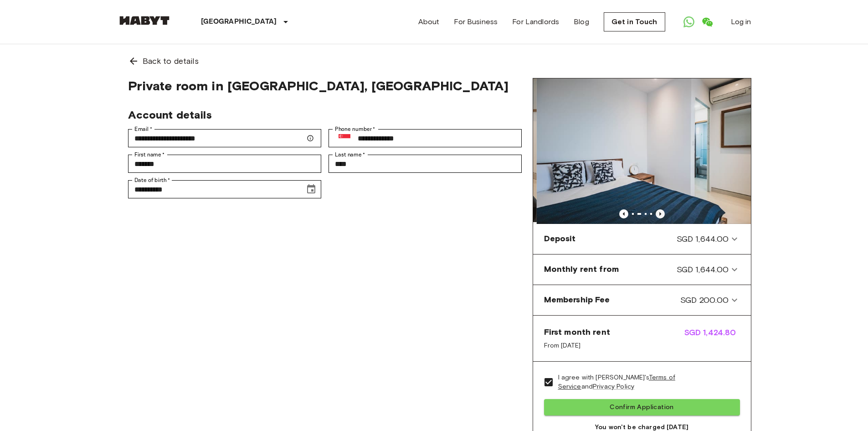 The height and width of the screenshot is (431, 868). I want to click on div: Email, so click(225, 138).